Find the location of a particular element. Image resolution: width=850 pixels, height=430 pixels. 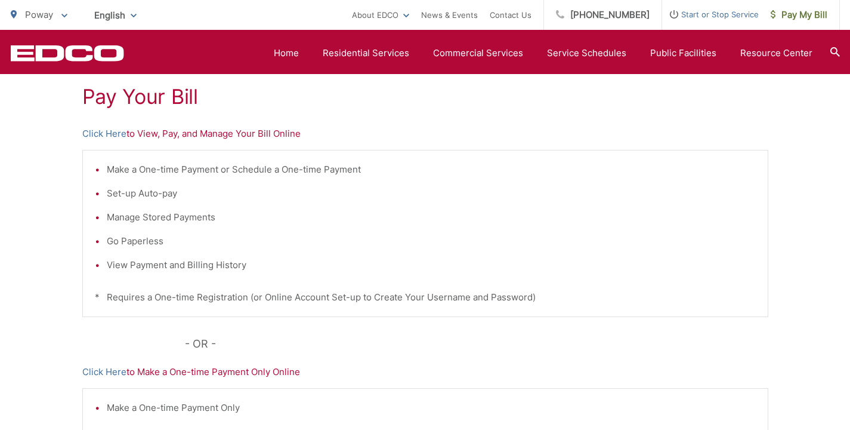

a: Resource Center is located at coordinates (776, 53).